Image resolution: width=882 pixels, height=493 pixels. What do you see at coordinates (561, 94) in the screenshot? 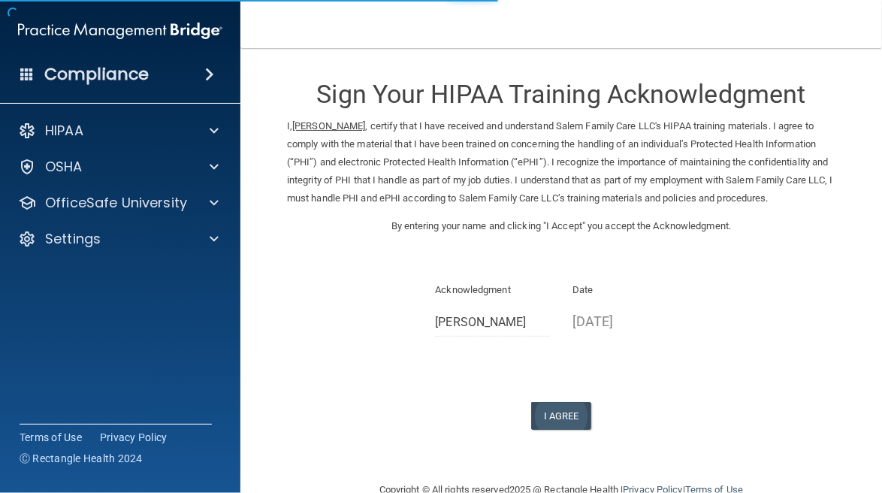
I see `h3: Sign Your HIPAA Training Acknowledgment` at bounding box center [561, 94].